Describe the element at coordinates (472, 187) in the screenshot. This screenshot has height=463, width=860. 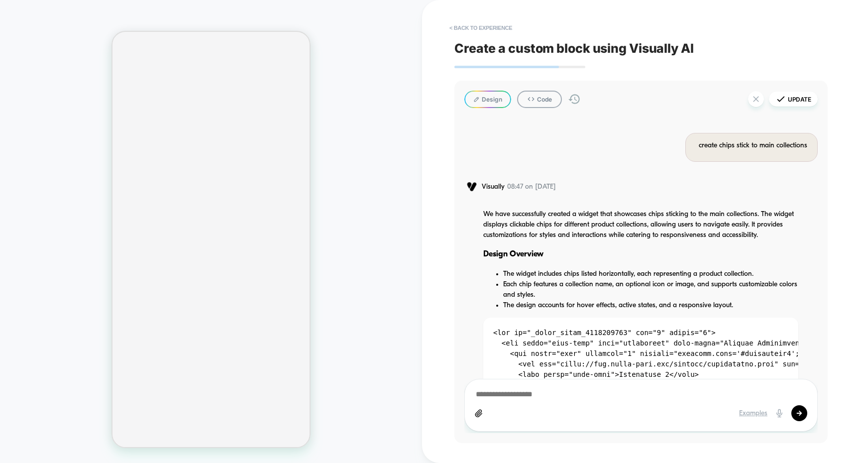
I see `img: Visually logo` at that location.